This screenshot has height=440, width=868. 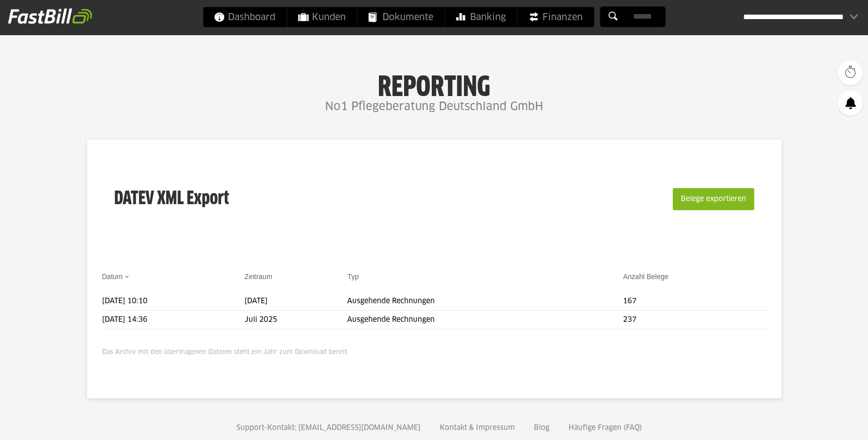 I want to click on span: Dashboard, so click(x=244, y=17).